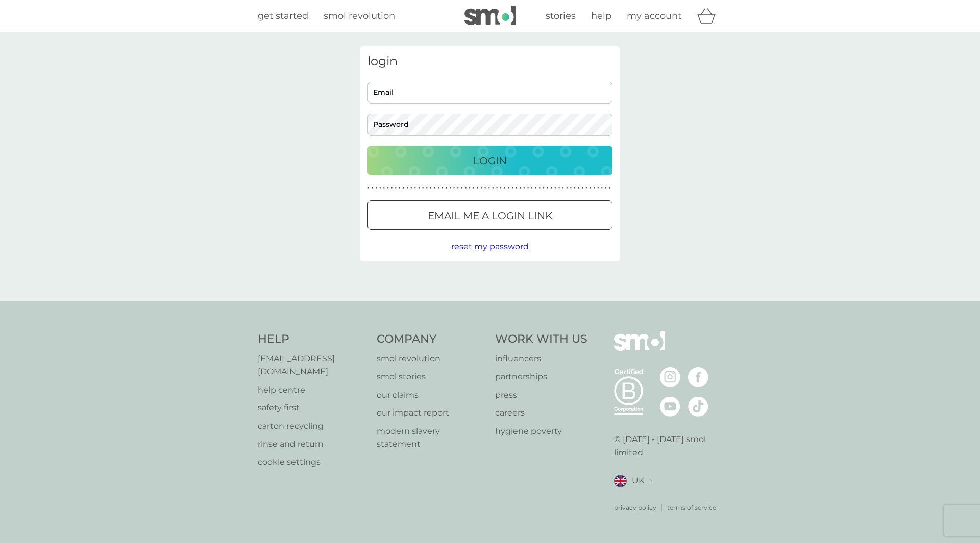 This screenshot has height=543, width=980. I want to click on a: privacy policy, so click(635, 507).